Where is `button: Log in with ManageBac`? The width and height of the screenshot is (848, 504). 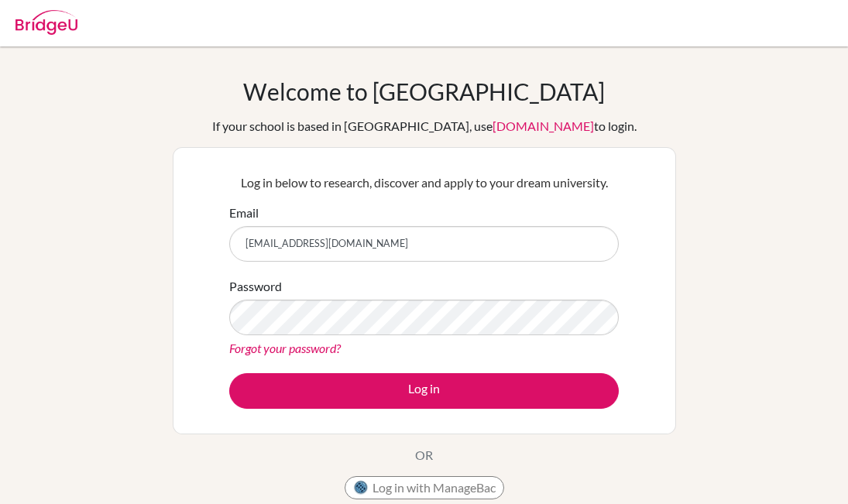
button: Log in with ManageBac is located at coordinates (424, 487).